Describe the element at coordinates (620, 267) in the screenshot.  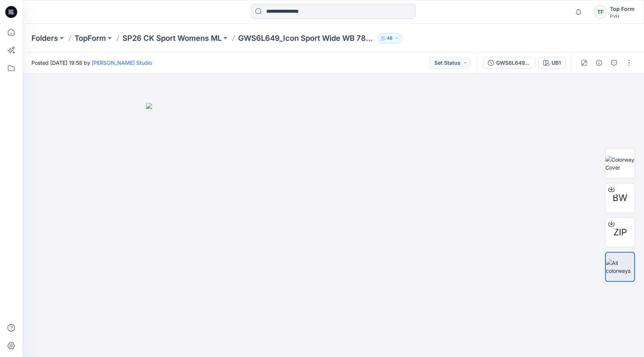
I see `img: All colorways` at that location.